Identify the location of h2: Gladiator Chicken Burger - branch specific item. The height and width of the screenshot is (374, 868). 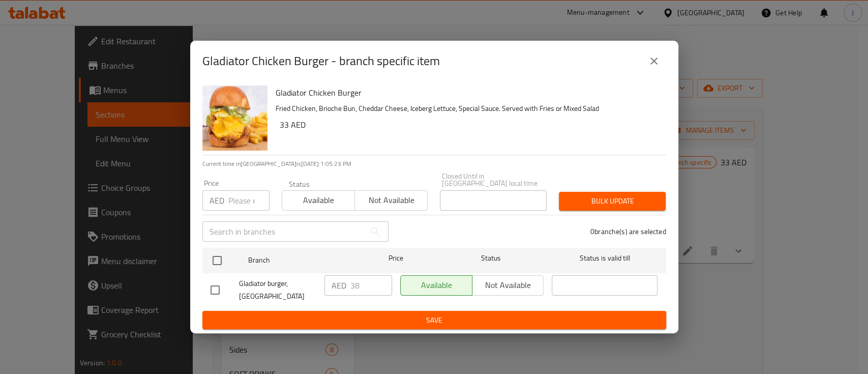
(321, 61).